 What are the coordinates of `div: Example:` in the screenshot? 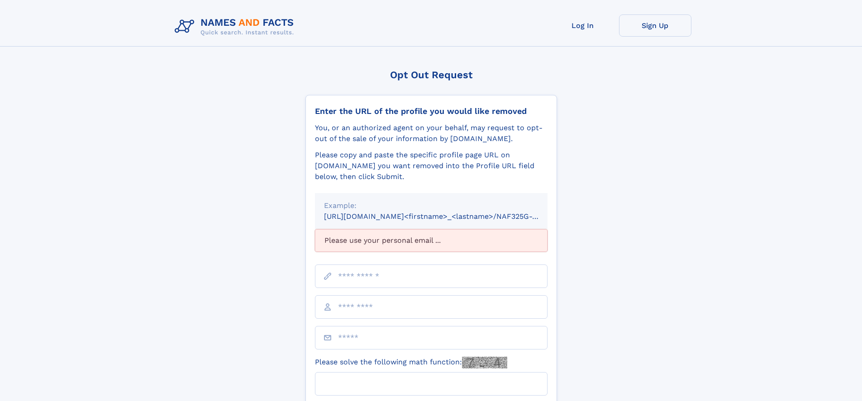 It's located at (431, 206).